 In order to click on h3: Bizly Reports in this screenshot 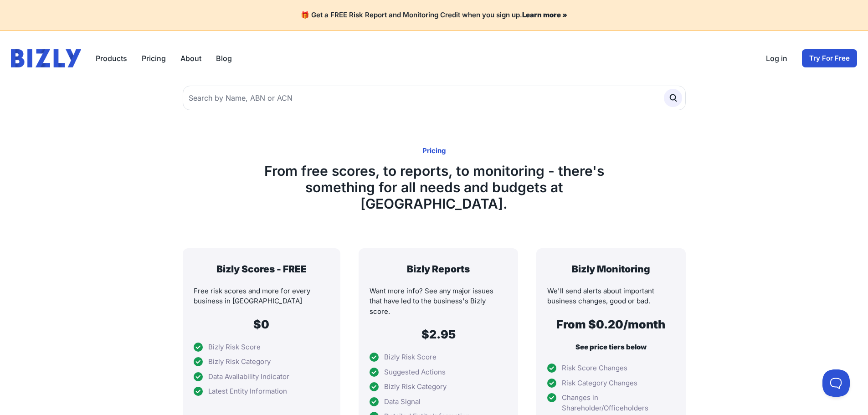, I will do `click(438, 269)`.